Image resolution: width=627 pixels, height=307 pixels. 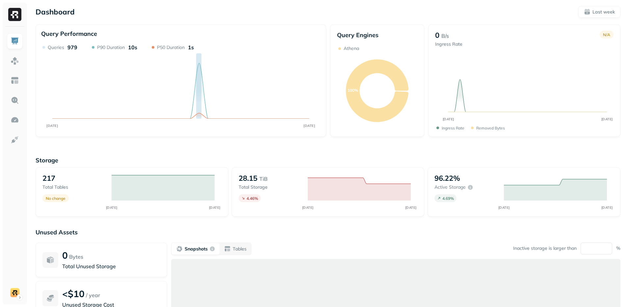 What do you see at coordinates (15, 61) in the screenshot?
I see `img: Assets` at bounding box center [15, 61].